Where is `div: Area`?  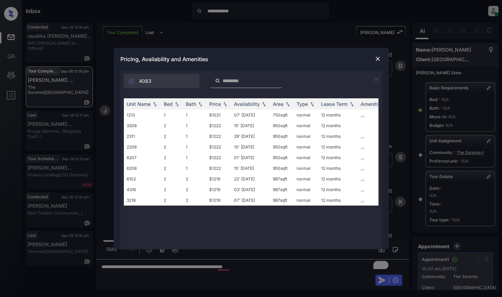
div: Area is located at coordinates (278, 104).